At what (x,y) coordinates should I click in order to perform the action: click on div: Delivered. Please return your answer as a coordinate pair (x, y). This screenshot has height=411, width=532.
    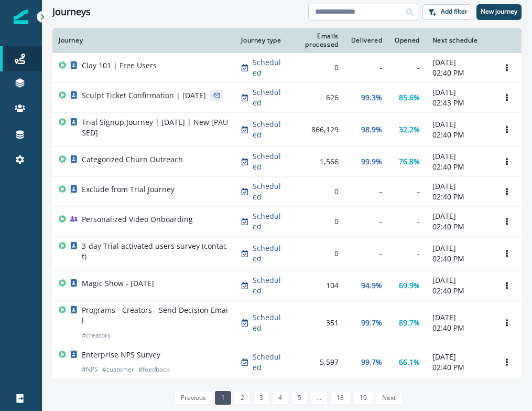
    Looking at the image, I should click on (367, 40).